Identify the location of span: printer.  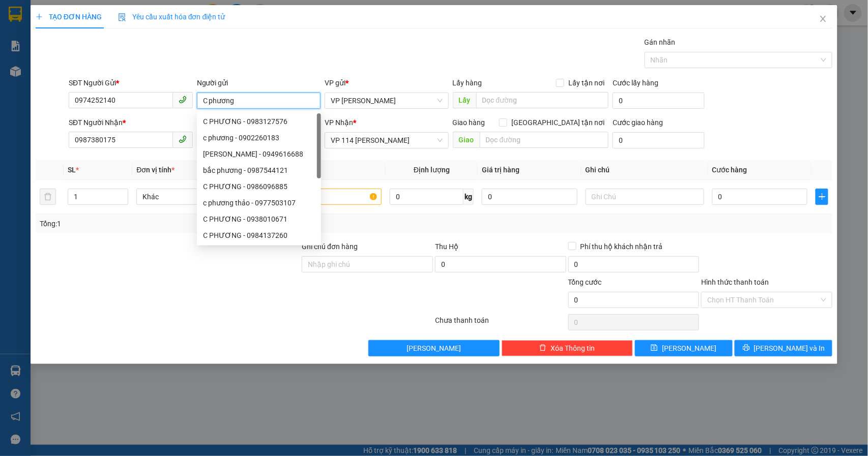
(746, 349).